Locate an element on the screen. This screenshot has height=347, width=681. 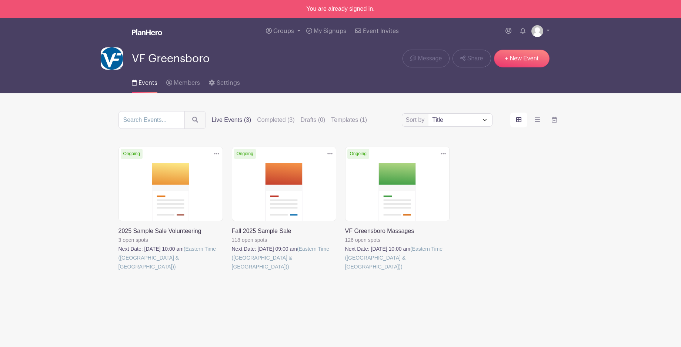
div: order and view is located at coordinates (536, 120).